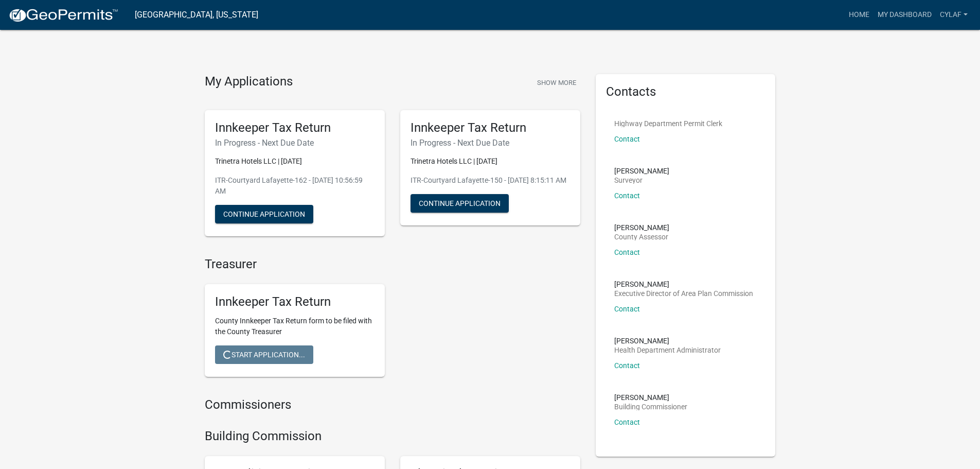  I want to click on p: Executive Director of Area Plan Commission, so click(684, 293).